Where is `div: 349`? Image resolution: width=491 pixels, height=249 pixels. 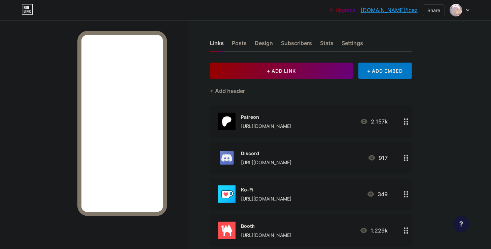 div: 349 is located at coordinates (378, 194).